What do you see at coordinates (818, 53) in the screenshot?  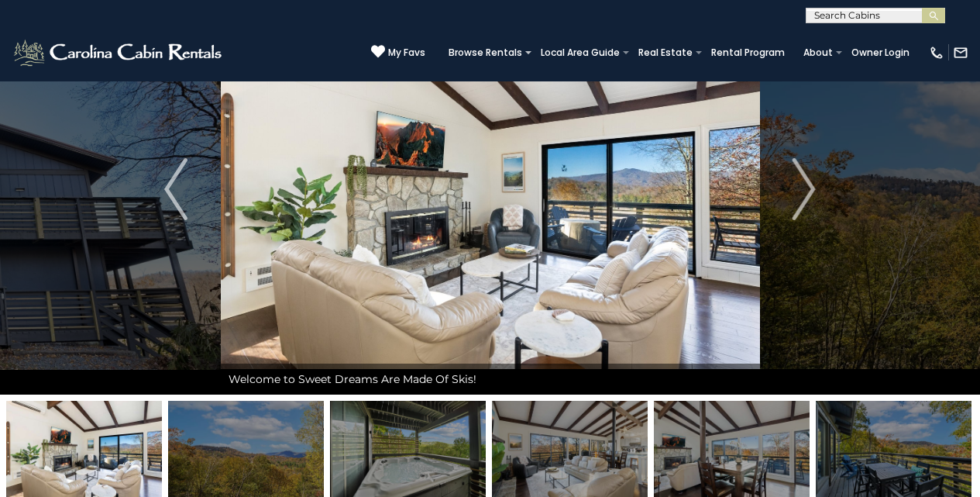 I see `a: About` at bounding box center [818, 53].